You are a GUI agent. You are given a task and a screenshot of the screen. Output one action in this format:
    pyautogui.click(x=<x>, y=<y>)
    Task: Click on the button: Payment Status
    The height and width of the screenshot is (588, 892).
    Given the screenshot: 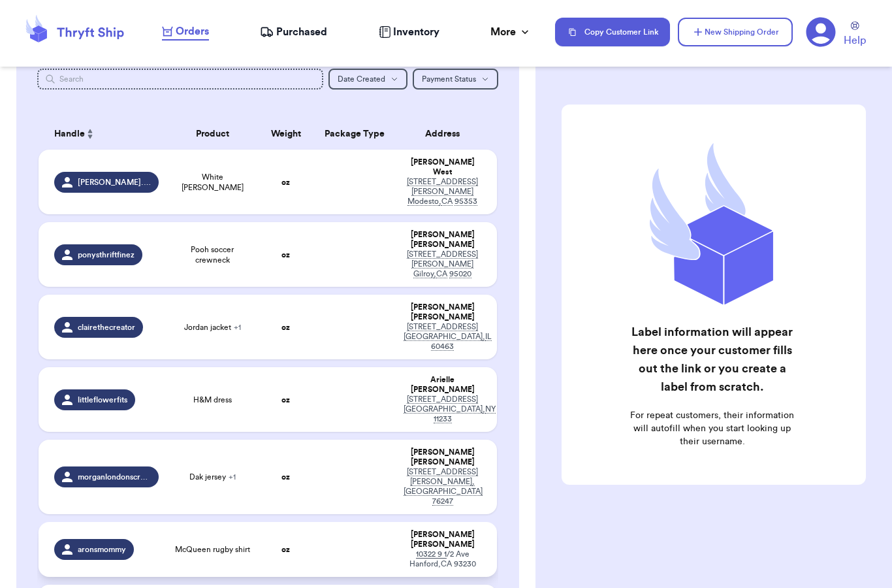 What is the action you would take?
    pyautogui.click(x=455, y=79)
    